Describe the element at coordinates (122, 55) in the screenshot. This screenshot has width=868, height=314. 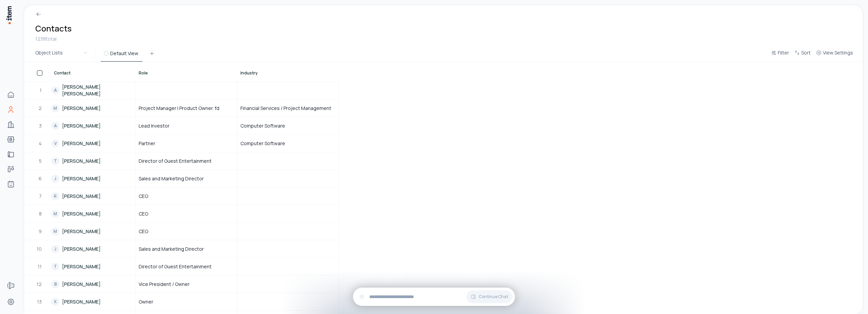
I see `button: Default View` at that location.